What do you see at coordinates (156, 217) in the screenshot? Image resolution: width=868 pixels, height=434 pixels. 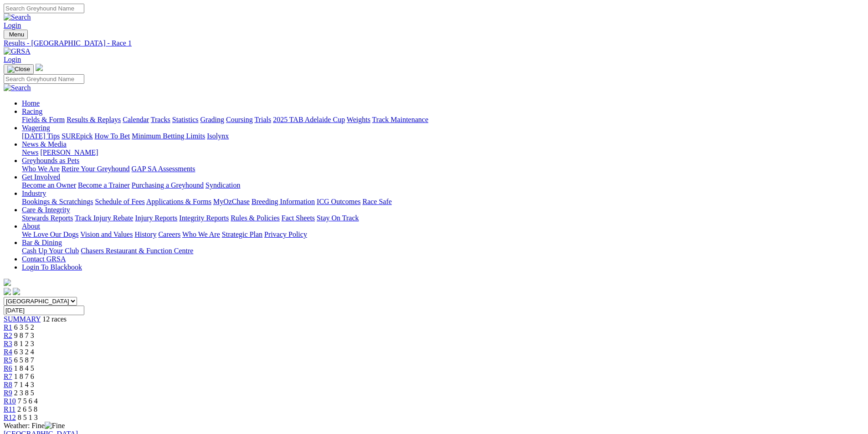 I see `a: Injury Reports` at bounding box center [156, 217].